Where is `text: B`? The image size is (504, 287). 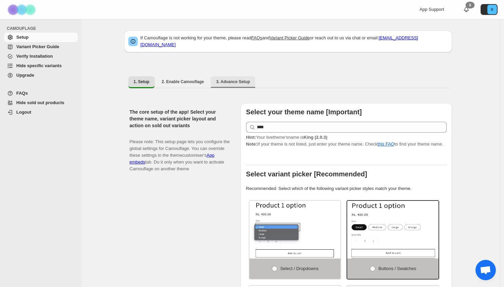 text: B is located at coordinates (492, 10).